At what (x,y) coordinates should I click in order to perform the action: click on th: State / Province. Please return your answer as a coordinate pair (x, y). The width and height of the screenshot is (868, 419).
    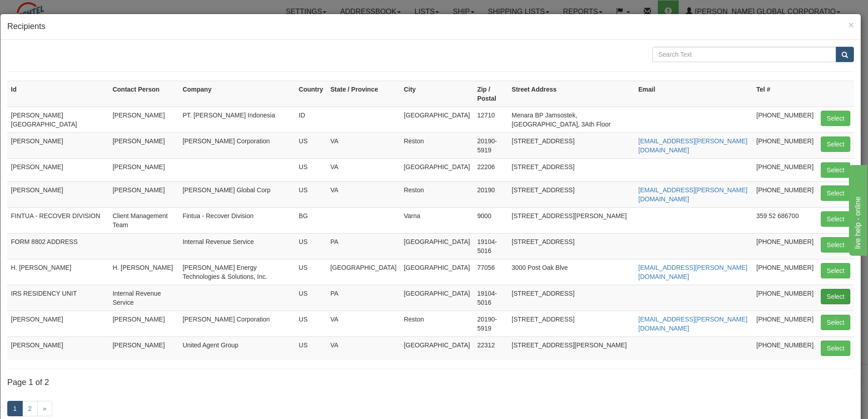
    Looking at the image, I should click on (363, 94).